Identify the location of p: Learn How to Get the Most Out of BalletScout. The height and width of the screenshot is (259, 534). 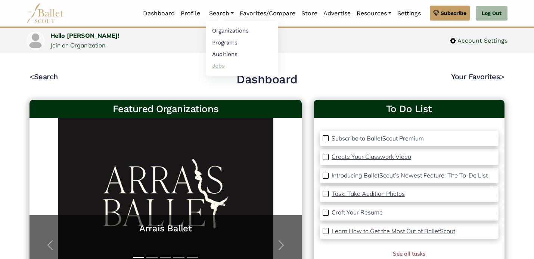
(394, 231).